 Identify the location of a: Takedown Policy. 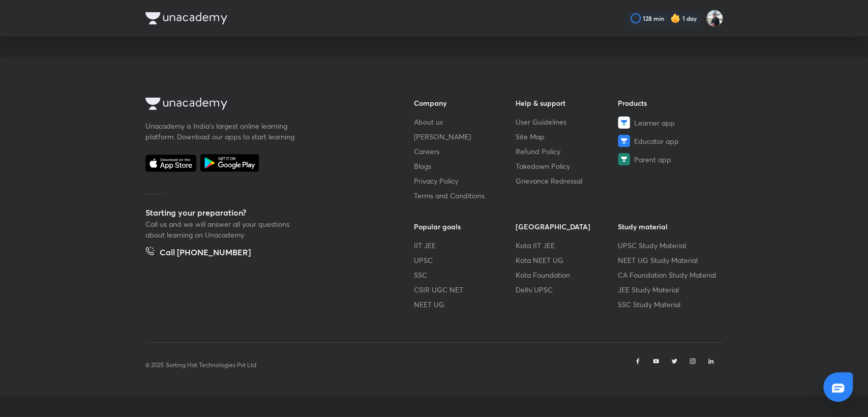
(567, 166).